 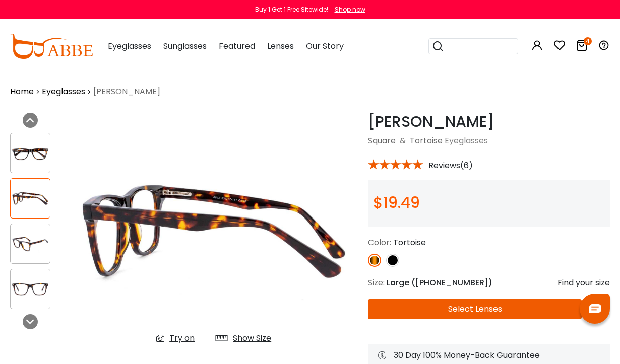 I want to click on div: Show Size, so click(x=252, y=338).